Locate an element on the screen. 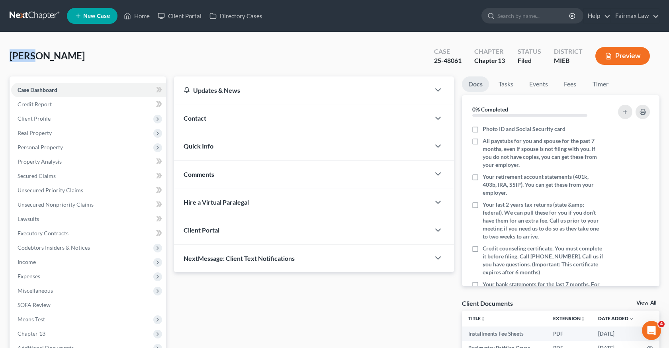 This screenshot has height=348, width=669. a: Docs is located at coordinates (475, 84).